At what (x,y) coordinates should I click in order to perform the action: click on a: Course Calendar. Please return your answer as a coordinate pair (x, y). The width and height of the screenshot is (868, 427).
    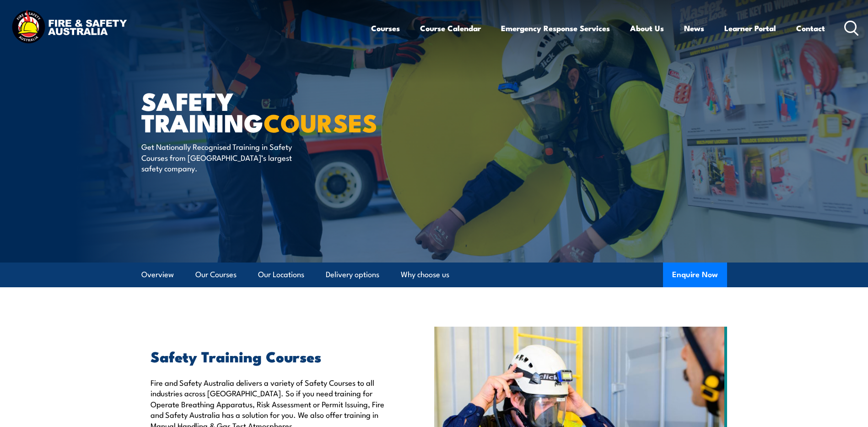
    Looking at the image, I should click on (450, 28).